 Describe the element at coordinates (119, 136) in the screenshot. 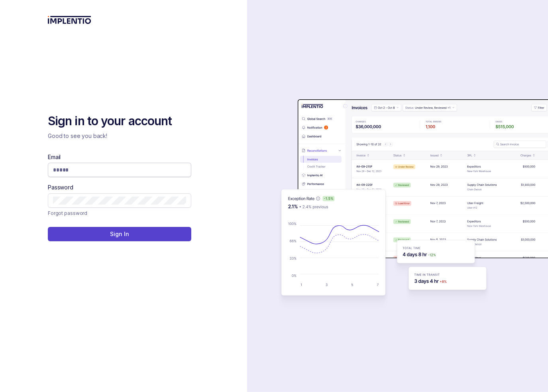

I see `p: Good to see you back!` at that location.